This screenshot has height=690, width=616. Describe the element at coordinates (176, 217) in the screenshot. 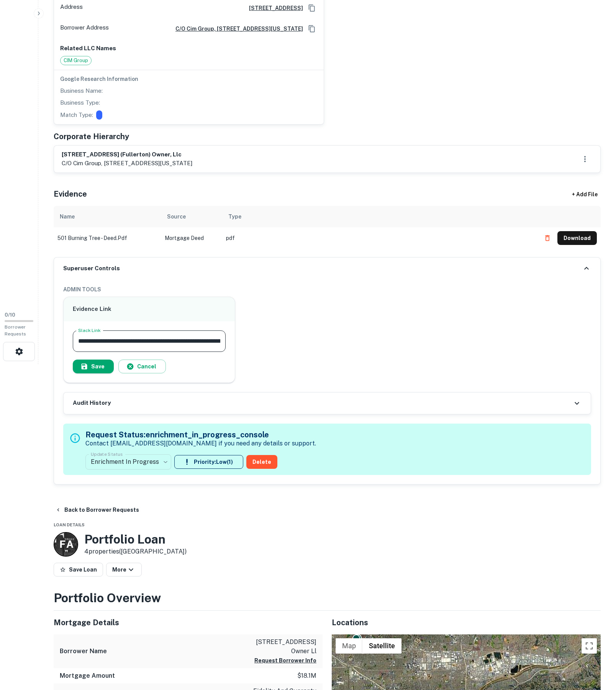

I see `div: Source` at that location.